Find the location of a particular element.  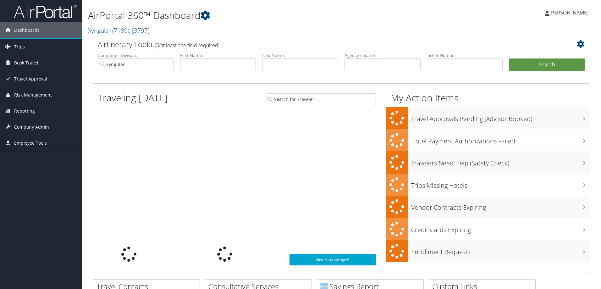

h3: Travel Approvals Pending (Advisor Booked) is located at coordinates (500, 117).